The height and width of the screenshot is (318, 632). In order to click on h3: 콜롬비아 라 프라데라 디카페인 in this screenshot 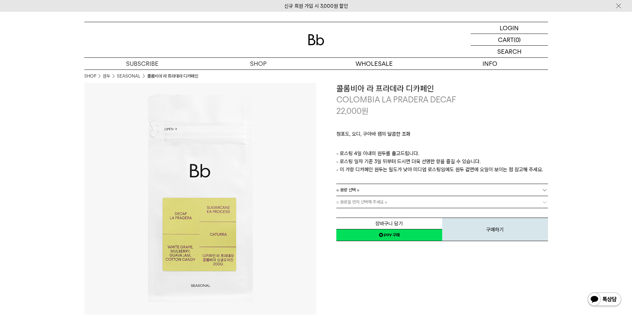, I will do `click(442, 89)`.